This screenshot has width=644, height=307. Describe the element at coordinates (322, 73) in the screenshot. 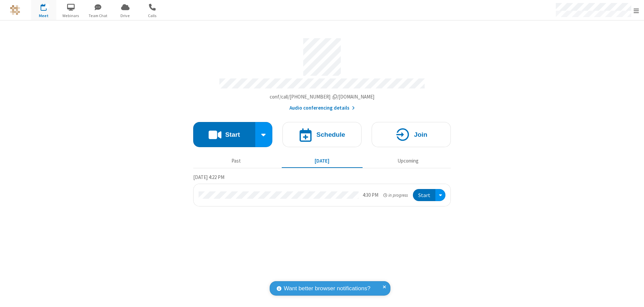

I see `section: Account details` at that location.